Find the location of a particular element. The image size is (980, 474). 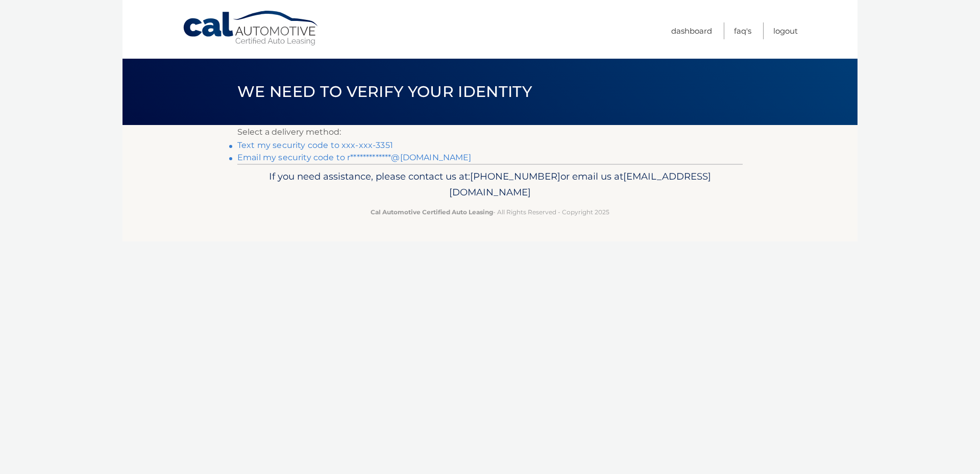

span: We need to verify your identity is located at coordinates (384, 91).